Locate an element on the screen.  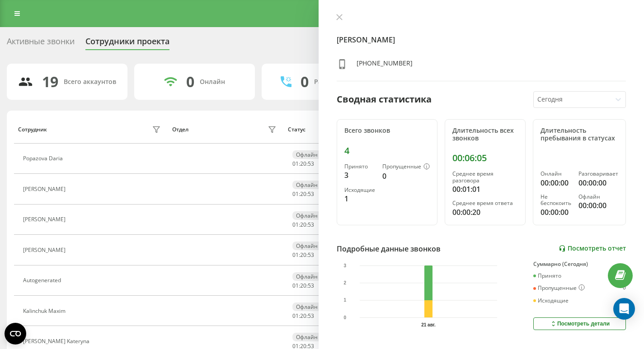
div: Сотрудник is located at coordinates (33, 129).